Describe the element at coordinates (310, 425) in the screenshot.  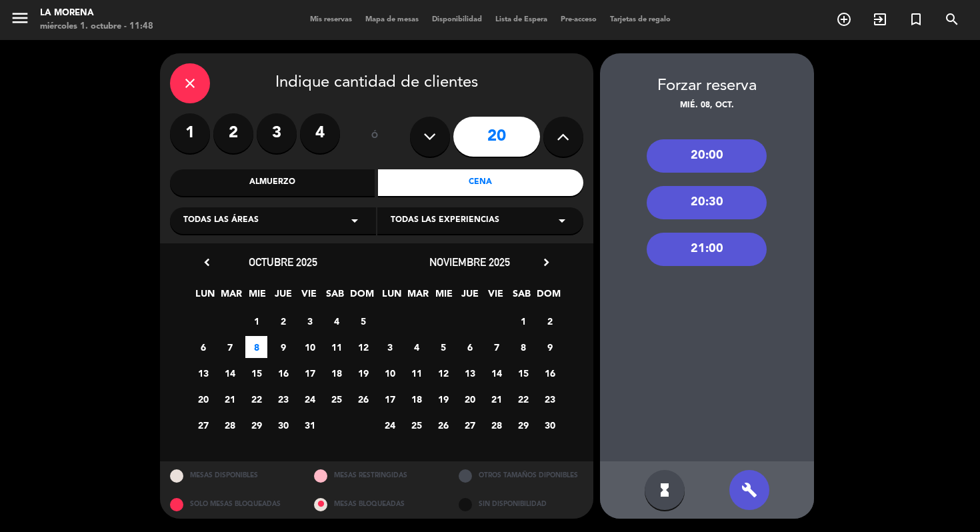
I see `span: 31` at that location.